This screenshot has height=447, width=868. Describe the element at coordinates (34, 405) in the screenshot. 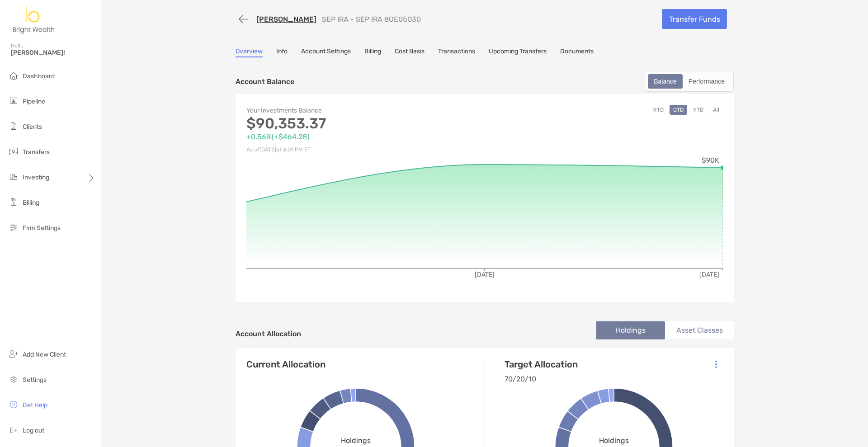

I see `span: Get Help` at that location.